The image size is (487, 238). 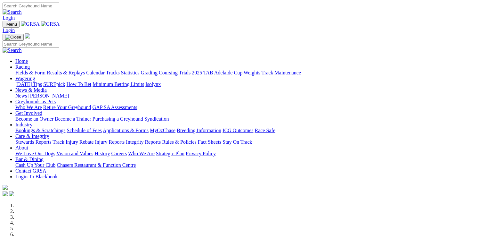 What do you see at coordinates (250, 153) in the screenshot?
I see `div: About` at bounding box center [250, 153].